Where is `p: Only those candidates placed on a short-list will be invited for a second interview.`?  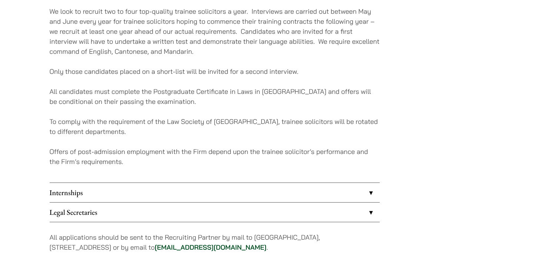 p: Only those candidates placed on a short-list will be invited for a second interview. is located at coordinates (215, 71).